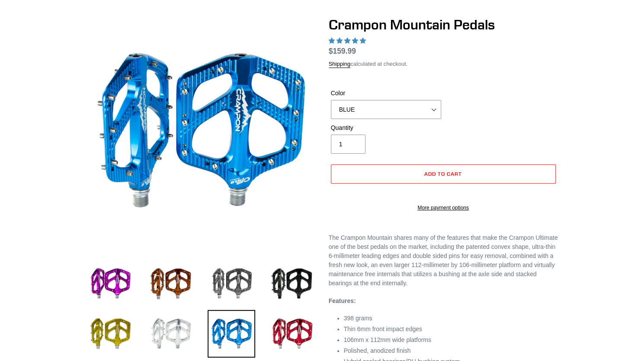  What do you see at coordinates (451, 329) in the screenshot?
I see `li: Thin 6mm front impact edges` at bounding box center [451, 329].